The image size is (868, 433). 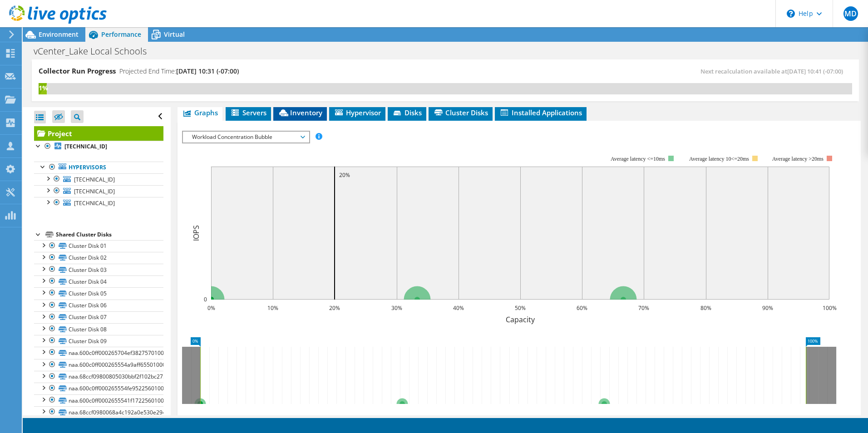 What do you see at coordinates (273, 308) in the screenshot?
I see `text: 10%` at bounding box center [273, 308].